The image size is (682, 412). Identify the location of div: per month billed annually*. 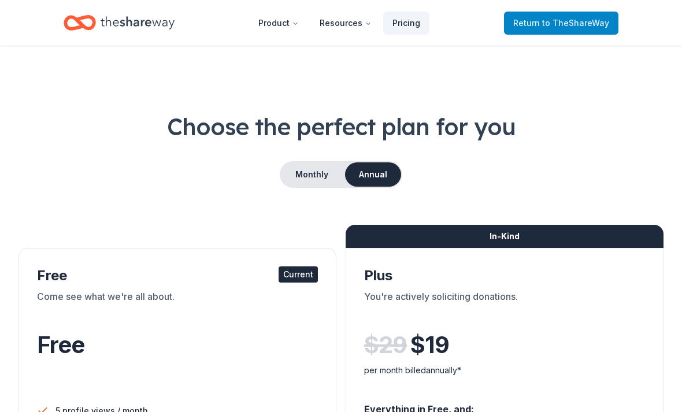
(505, 371).